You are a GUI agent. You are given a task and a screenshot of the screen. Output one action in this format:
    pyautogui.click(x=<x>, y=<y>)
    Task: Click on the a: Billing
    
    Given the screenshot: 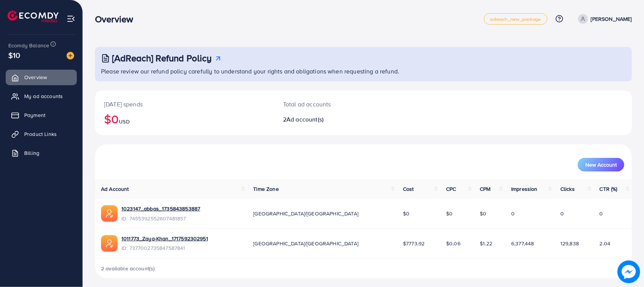 What is the action you would take?
    pyautogui.click(x=41, y=153)
    